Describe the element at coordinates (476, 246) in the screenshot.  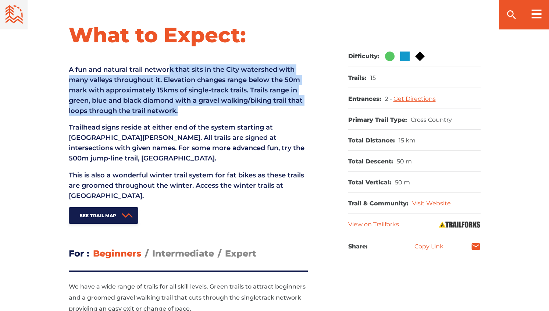
I see `a: mail` at that location.